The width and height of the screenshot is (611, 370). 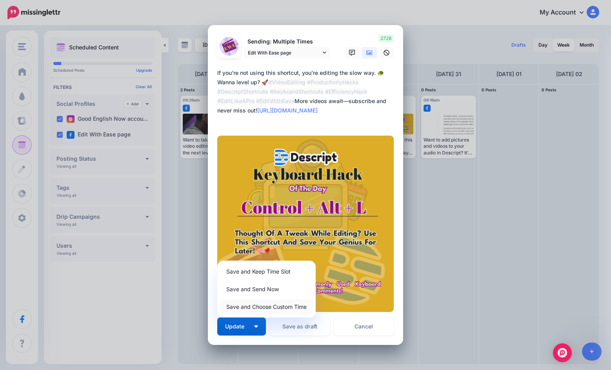 I want to click on div: Update, so click(x=266, y=289).